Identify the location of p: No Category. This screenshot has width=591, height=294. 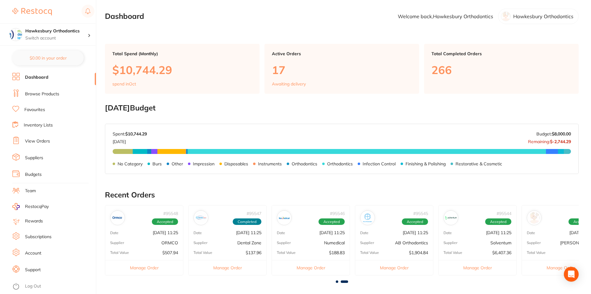
(130, 164).